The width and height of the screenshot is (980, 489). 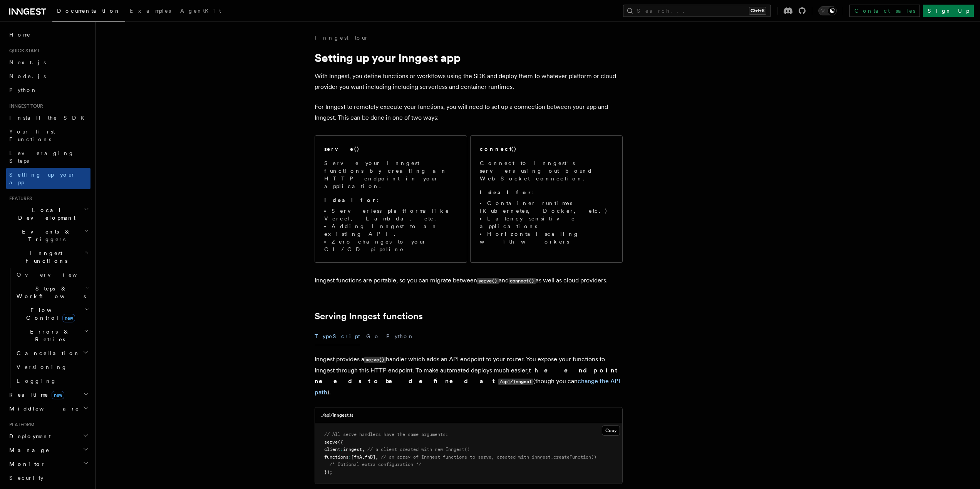 I want to click on p: Connect to Inngest's servers using out-bound WebSocket connection., so click(x=547, y=171).